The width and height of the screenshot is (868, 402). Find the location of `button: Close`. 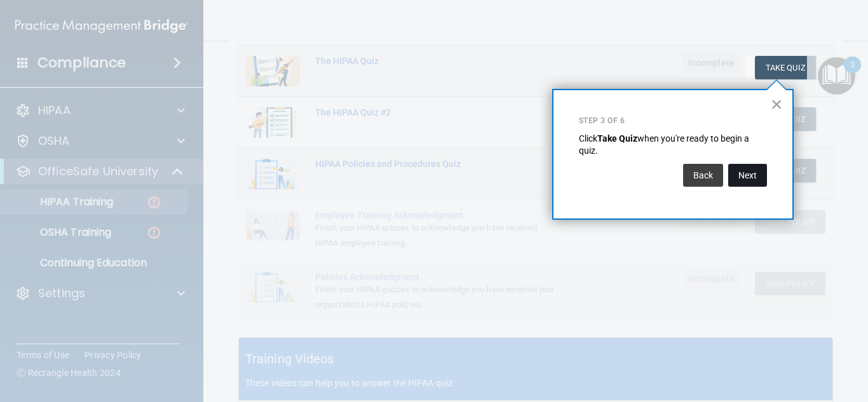

button: Close is located at coordinates (776, 104).